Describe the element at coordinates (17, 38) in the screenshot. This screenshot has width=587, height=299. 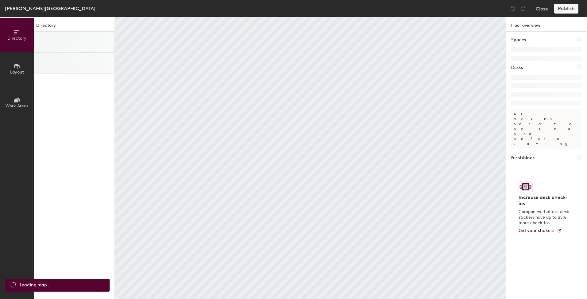
I see `span: Directory` at that location.